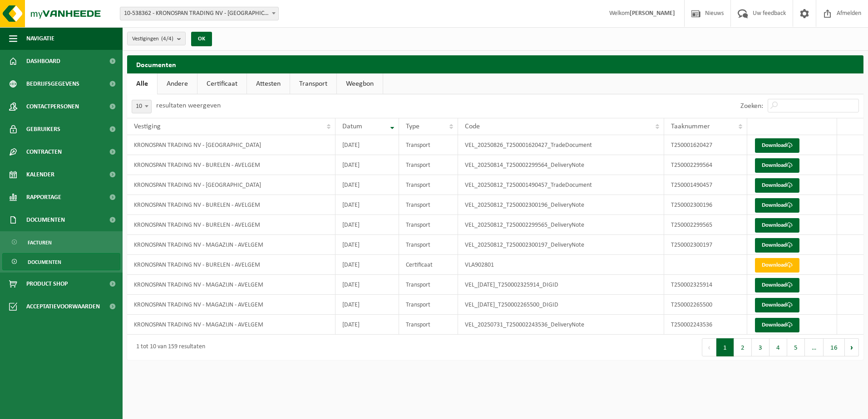  Describe the element at coordinates (752, 106) in the screenshot. I see `label: Zoeken:` at that location.